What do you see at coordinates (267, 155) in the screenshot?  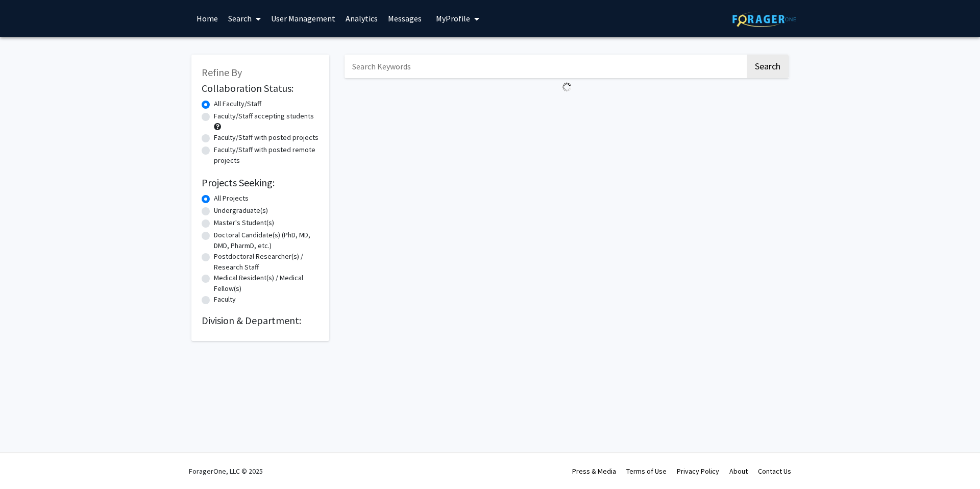 I see `label: Faculty/Staff with posted remote projects` at bounding box center [267, 155].